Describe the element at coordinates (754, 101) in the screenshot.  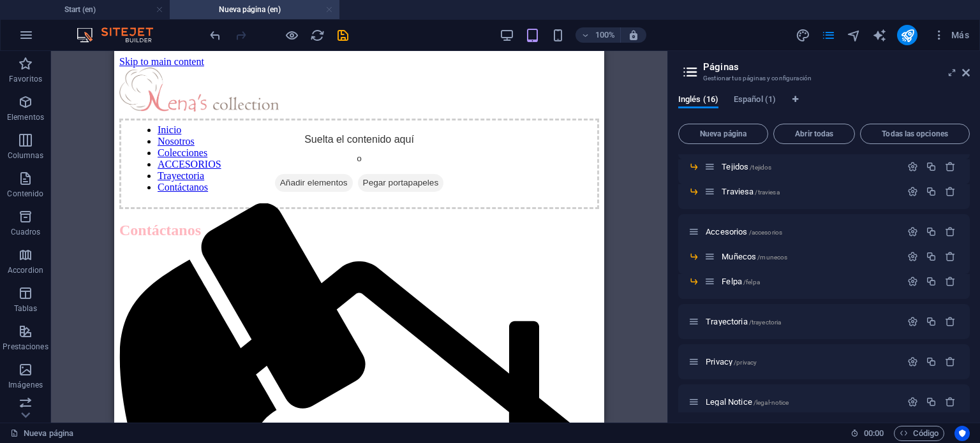
I see `span: Español (1)` at that location.